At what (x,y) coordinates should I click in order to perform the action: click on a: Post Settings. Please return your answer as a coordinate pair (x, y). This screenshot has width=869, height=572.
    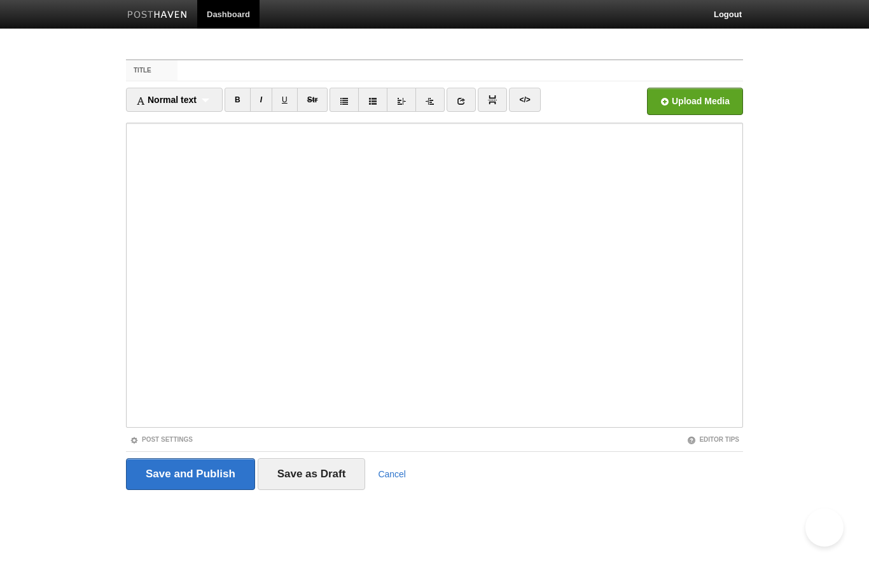
    Looking at the image, I should click on (161, 439).